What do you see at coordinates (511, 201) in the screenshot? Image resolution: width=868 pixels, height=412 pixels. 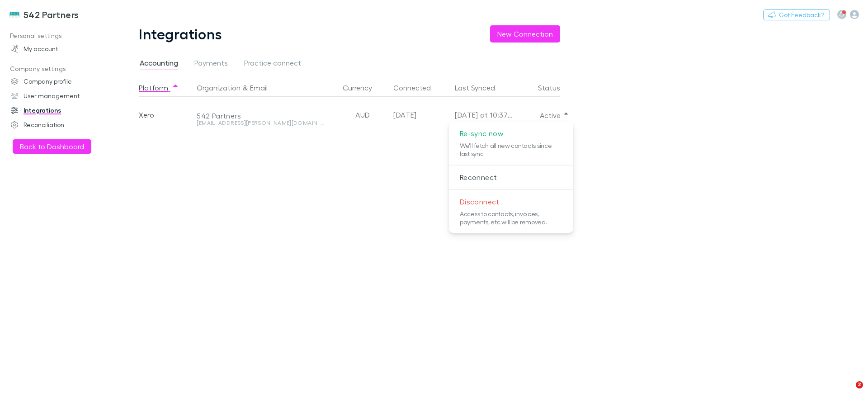 I see `p: Disconnect` at bounding box center [511, 201].